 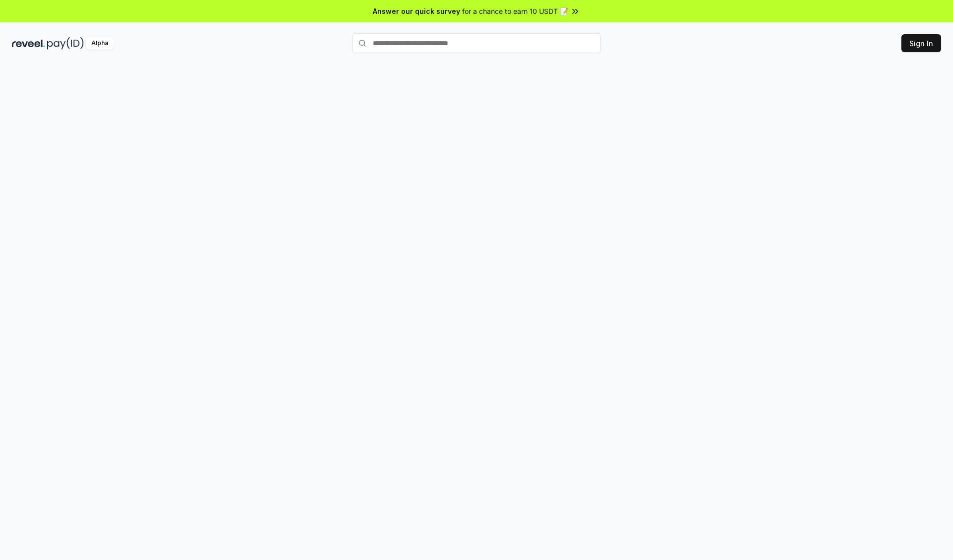 I want to click on button: Sign In, so click(x=922, y=43).